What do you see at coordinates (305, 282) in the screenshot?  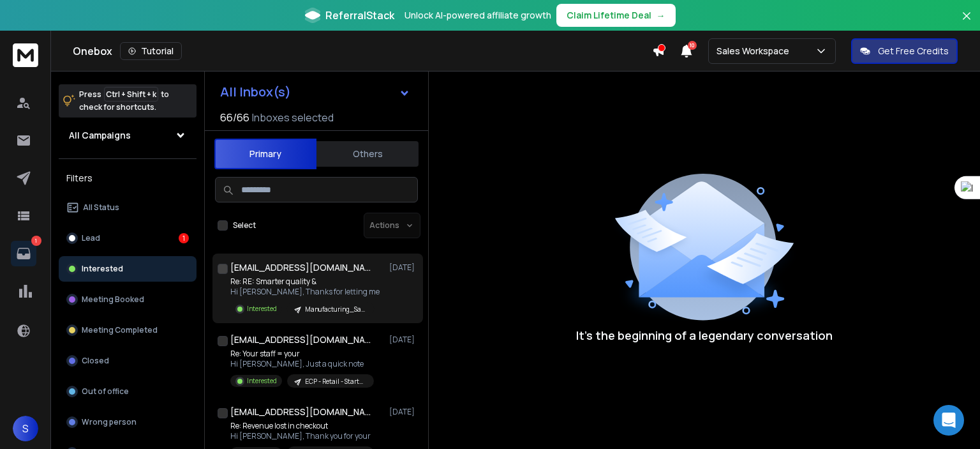 I see `p: Re: RE: Smarter quality &` at bounding box center [305, 282].